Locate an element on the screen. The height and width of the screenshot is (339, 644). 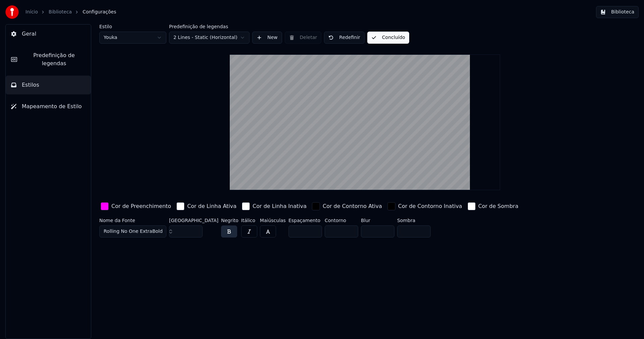
button: Estilos is located at coordinates (48, 85).